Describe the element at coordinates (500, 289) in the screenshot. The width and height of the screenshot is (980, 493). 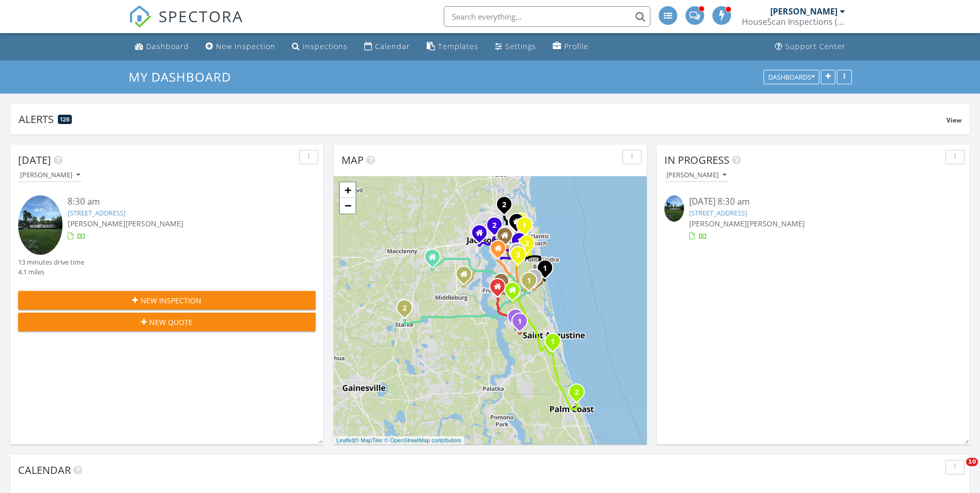
I see `div: 113 Crown Wheel Cir, Fruit Cove FL 32259` at that location.